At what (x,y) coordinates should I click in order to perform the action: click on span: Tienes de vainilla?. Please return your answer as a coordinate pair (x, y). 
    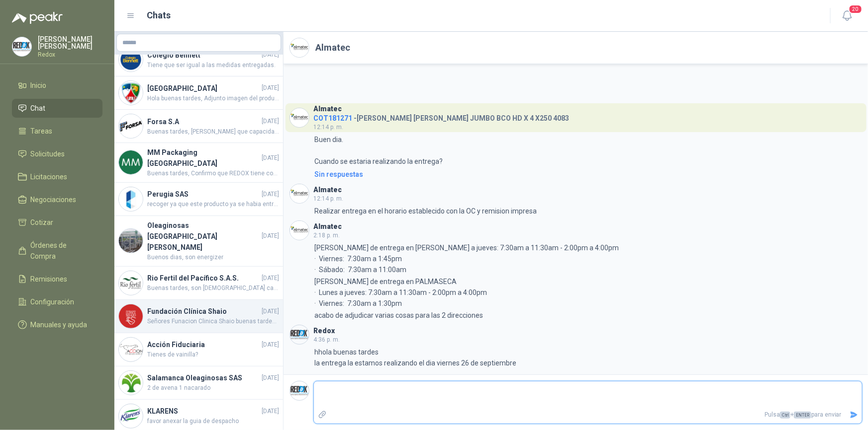
    Looking at the image, I should click on (213, 355).